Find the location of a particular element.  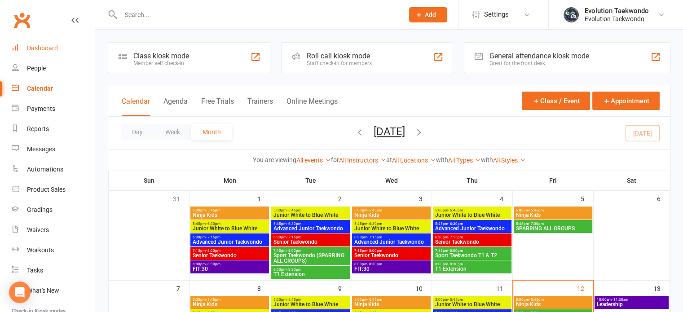

span: Add is located at coordinates (430, 15).